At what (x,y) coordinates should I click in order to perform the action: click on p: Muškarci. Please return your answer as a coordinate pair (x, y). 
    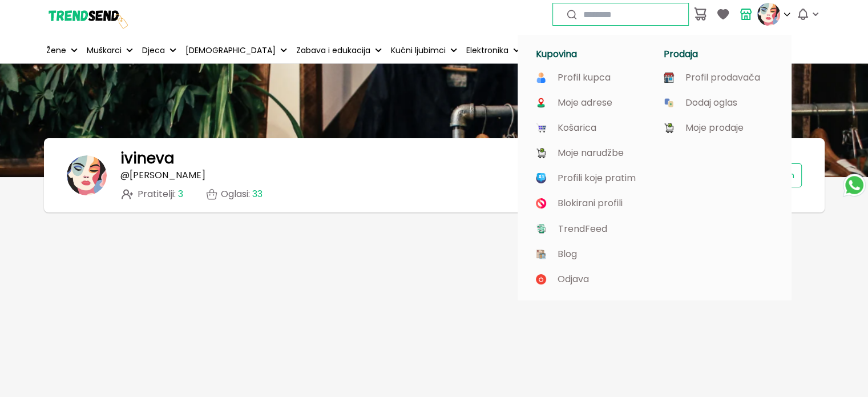
    Looking at the image, I should click on (104, 50).